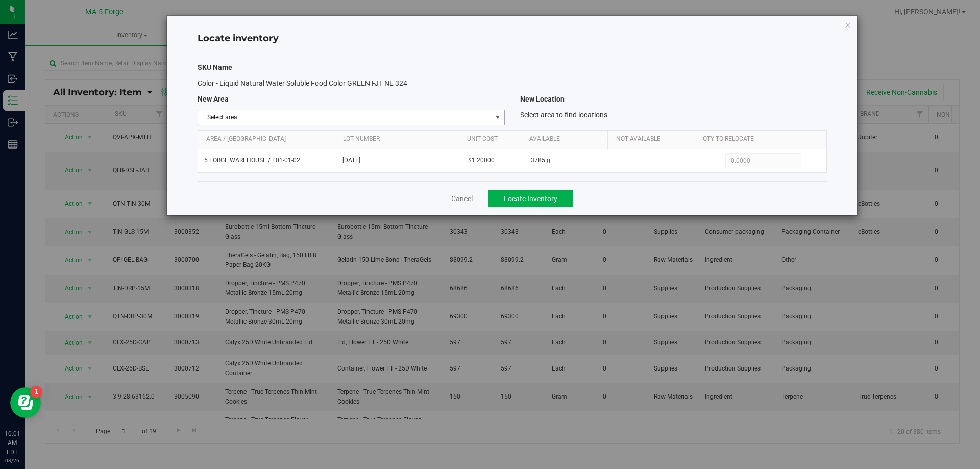 The height and width of the screenshot is (469, 980). I want to click on span: New Location, so click(542, 99).